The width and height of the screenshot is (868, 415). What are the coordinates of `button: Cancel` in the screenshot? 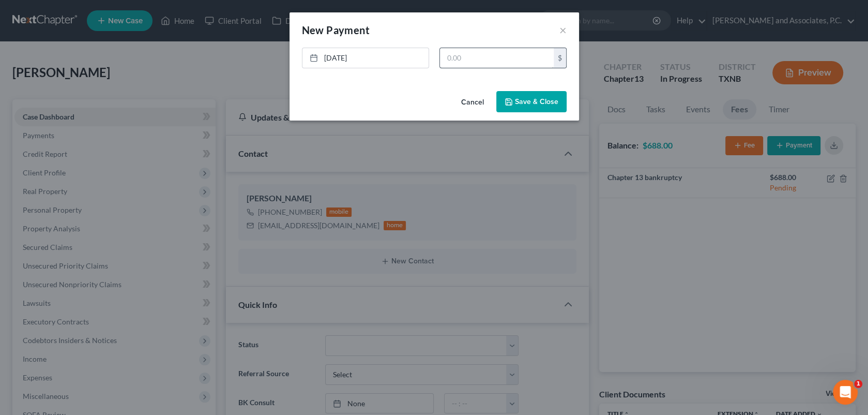 It's located at (473, 103).